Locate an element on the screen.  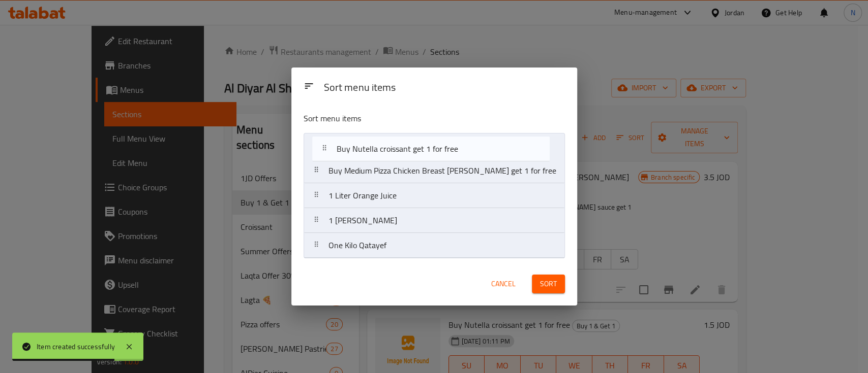
span: Sort is located at coordinates (548, 284).